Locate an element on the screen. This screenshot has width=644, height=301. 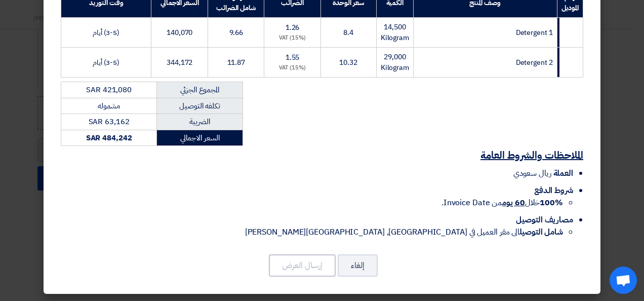
strong: 100% is located at coordinates (551, 202).